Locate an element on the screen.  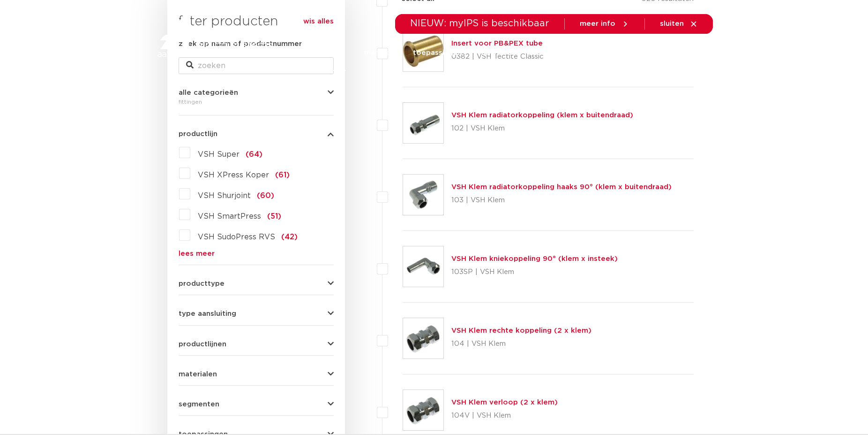
span: segmenten is located at coordinates (199, 404).